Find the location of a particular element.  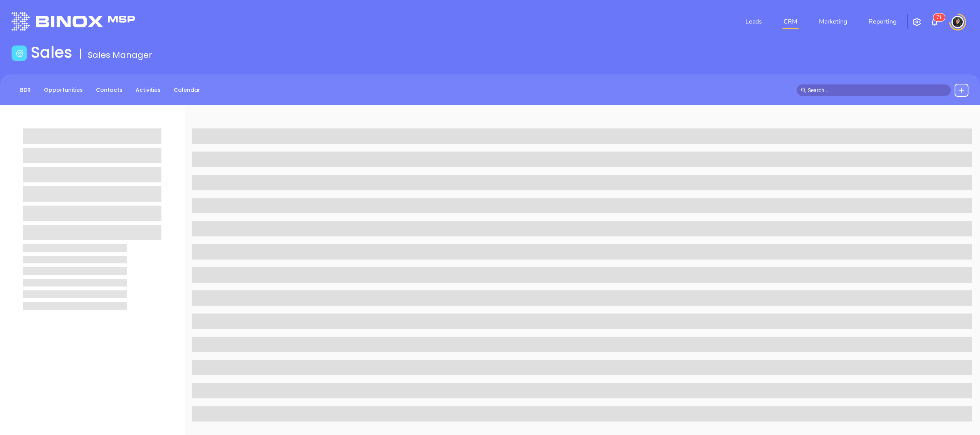

img: iconNotification is located at coordinates (935, 22).